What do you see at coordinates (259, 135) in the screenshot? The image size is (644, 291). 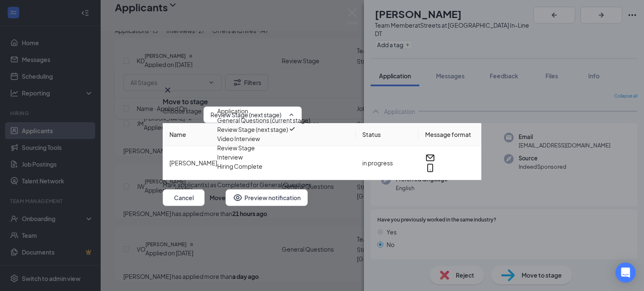 I see `th: Name` at bounding box center [259, 135].